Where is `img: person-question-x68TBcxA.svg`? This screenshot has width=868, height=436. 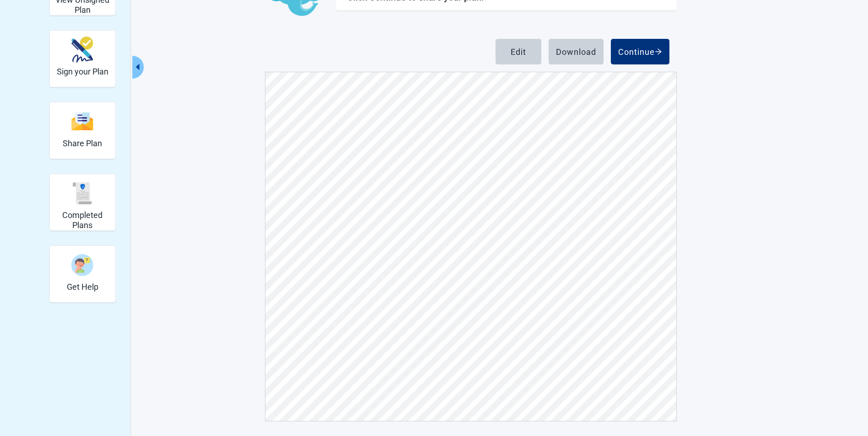 img: person-question-x68TBcxA.svg is located at coordinates (83, 266).